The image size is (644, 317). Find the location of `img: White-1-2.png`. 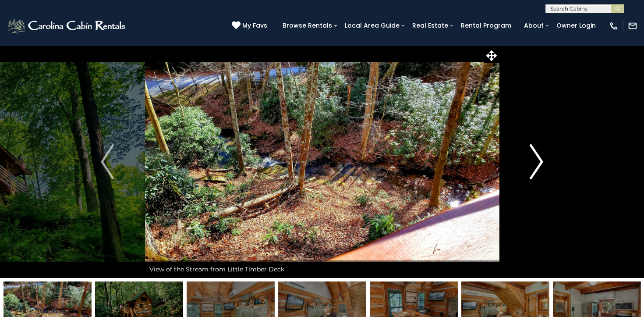

img: White-1-2.png is located at coordinates (67, 26).